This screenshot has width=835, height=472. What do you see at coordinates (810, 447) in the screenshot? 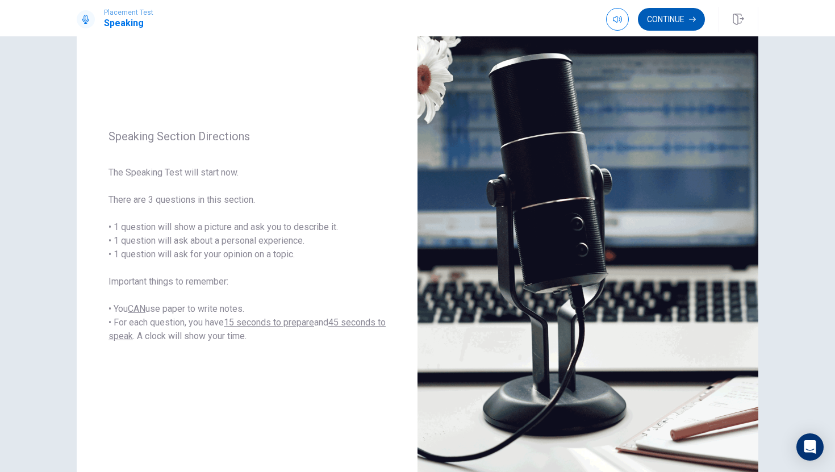
I see `div: Open Intercom Messenger` at bounding box center [810, 447].